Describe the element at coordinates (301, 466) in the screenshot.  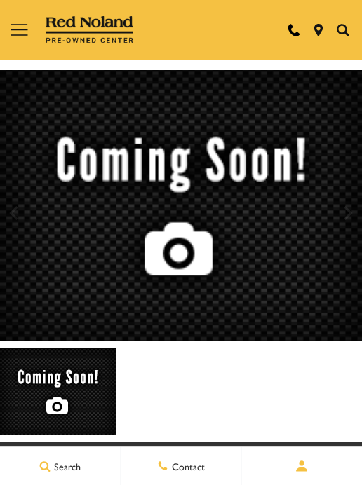
I see `button: Open user profile menu` at that location.